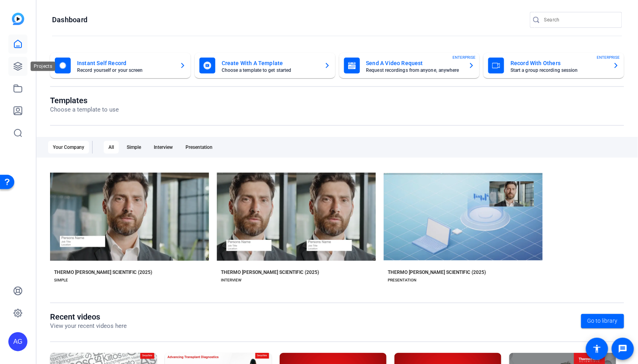  What do you see at coordinates (415, 63) in the screenshot?
I see `mat-card-title: Send A Video Request` at bounding box center [415, 63].